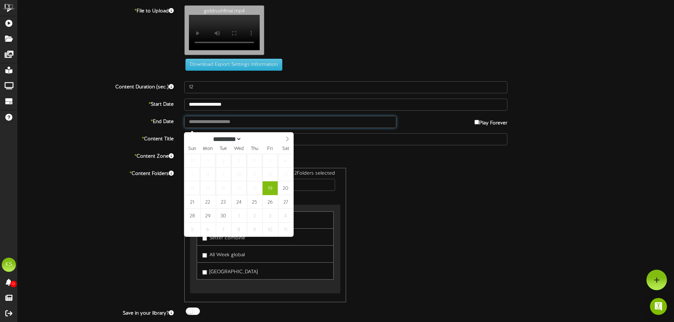  Describe the element at coordinates (208, 230) in the screenshot. I see `span: October 6, 2025` at that location.